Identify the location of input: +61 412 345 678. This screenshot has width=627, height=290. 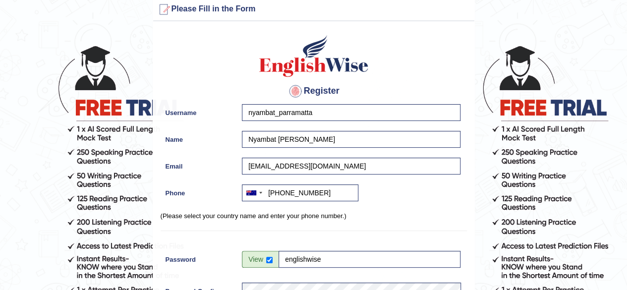
(300, 193).